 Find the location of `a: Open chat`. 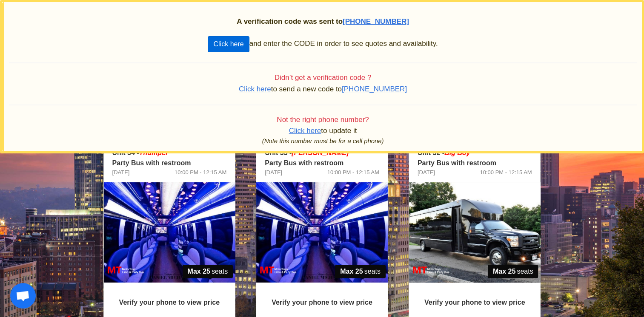

a: Open chat is located at coordinates (23, 296).